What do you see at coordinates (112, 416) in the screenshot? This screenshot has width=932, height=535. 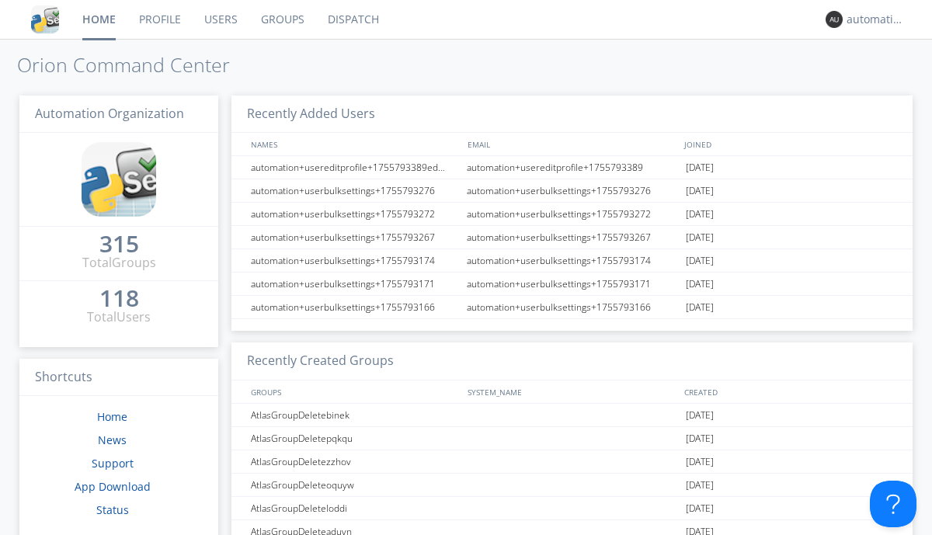 I see `a: Home` at bounding box center [112, 416].